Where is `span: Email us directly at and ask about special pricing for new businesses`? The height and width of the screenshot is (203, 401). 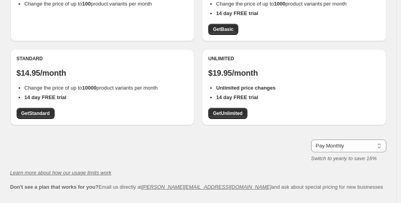
span: Email us directly at and ask about special pricing for new businesses is located at coordinates (197, 186).